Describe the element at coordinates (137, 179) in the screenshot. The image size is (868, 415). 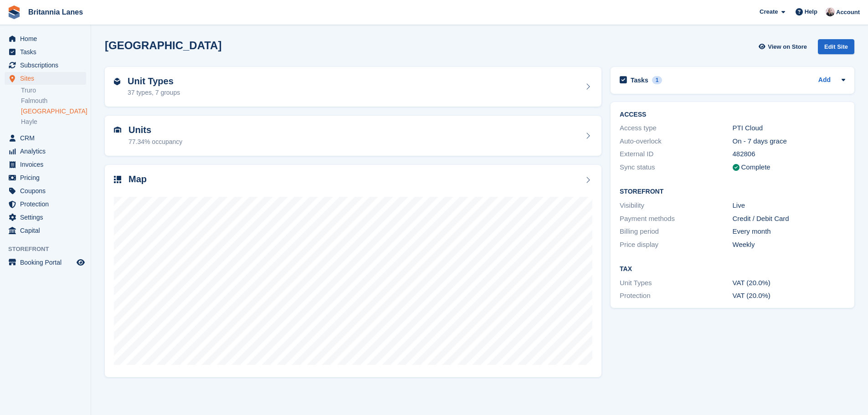
I see `h2: Map` at that location.